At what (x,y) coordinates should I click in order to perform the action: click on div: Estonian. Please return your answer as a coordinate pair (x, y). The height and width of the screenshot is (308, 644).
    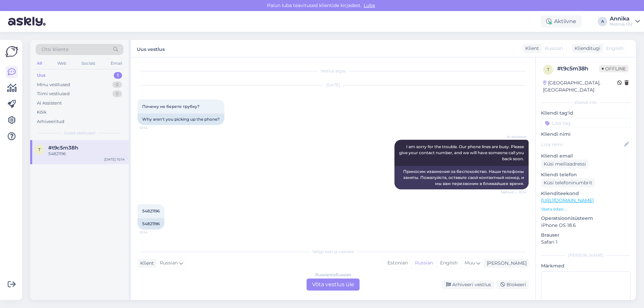
    Looking at the image, I should click on (398, 263).